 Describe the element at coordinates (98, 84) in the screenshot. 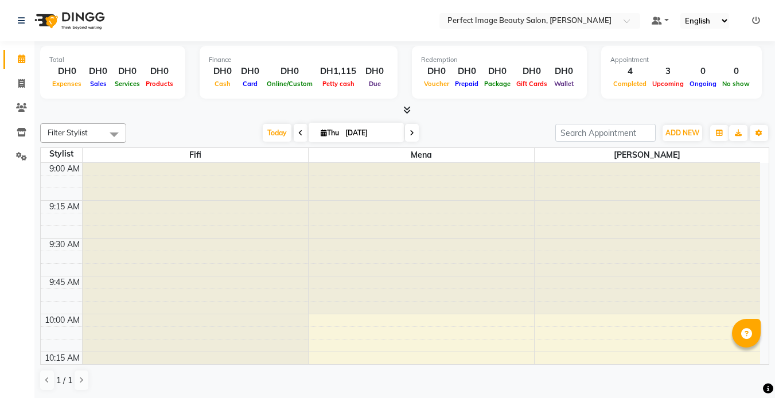

I see `span: Sales` at that location.